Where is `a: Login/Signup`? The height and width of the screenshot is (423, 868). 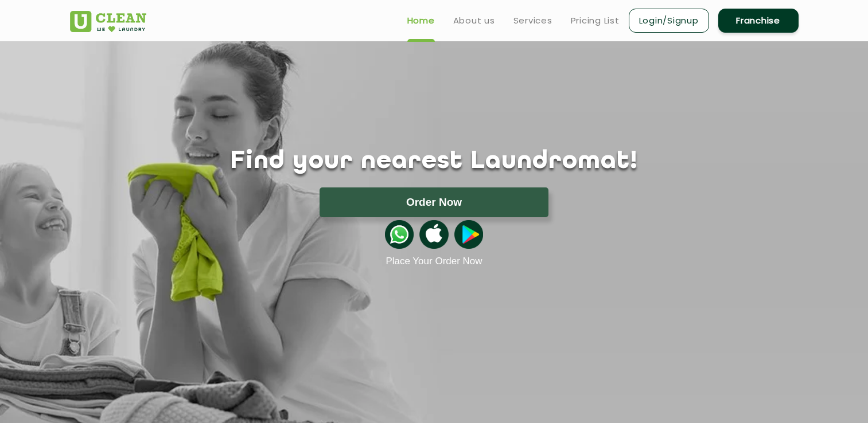
a: Login/Signup is located at coordinates (669, 21).